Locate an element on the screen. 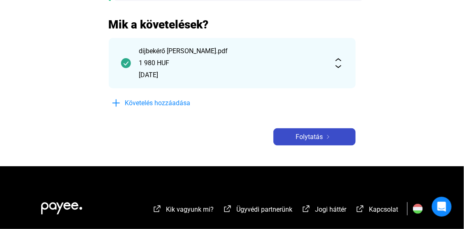 The width and height of the screenshot is (464, 229). button: Folytatásarrow-right-white is located at coordinates (315, 137).